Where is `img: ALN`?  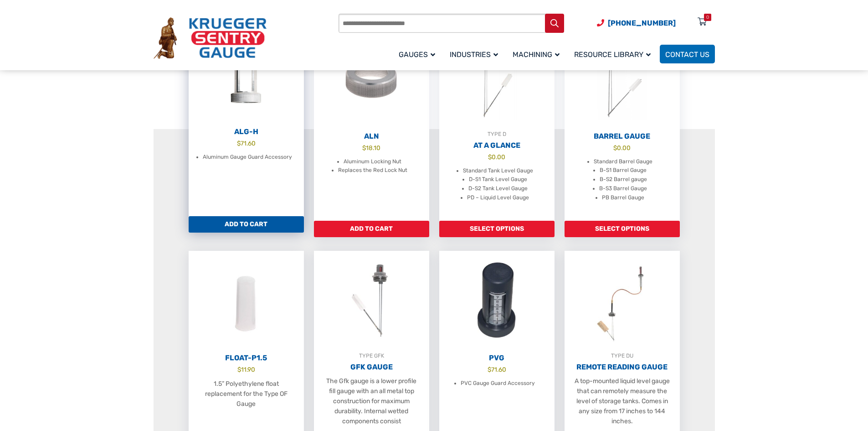
img: ALN is located at coordinates (371, 79).